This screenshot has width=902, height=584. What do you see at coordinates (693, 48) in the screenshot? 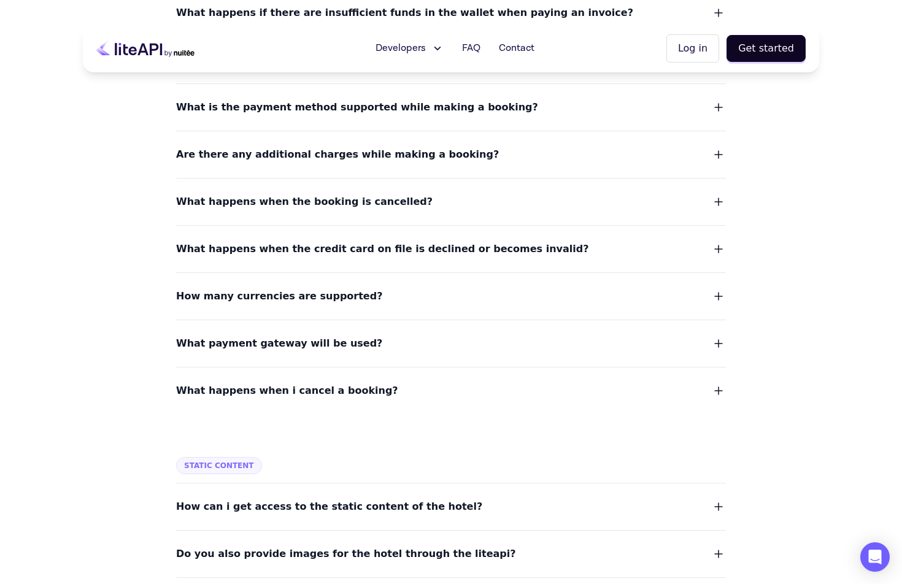
I see `a: Log in` at bounding box center [693, 48].